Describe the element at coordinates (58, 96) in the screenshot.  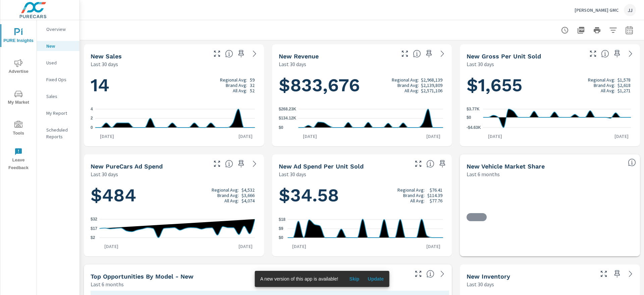
I see `div: Sales` at that location.